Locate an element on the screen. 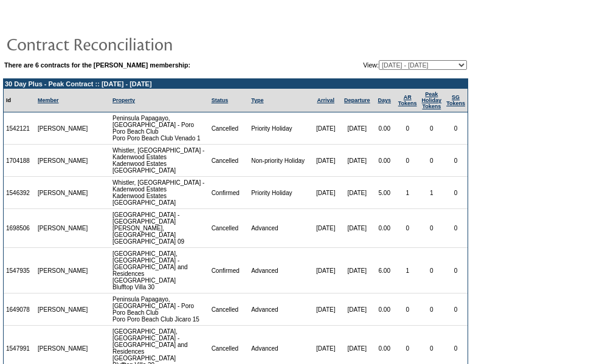  td: Id is located at coordinates (19, 100).